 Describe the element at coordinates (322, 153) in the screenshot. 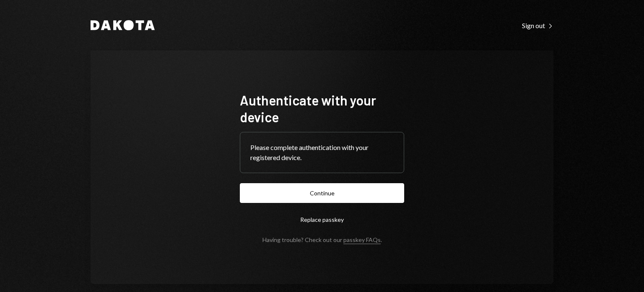

I see `div: Please complete authentication with your registered device.` at that location.